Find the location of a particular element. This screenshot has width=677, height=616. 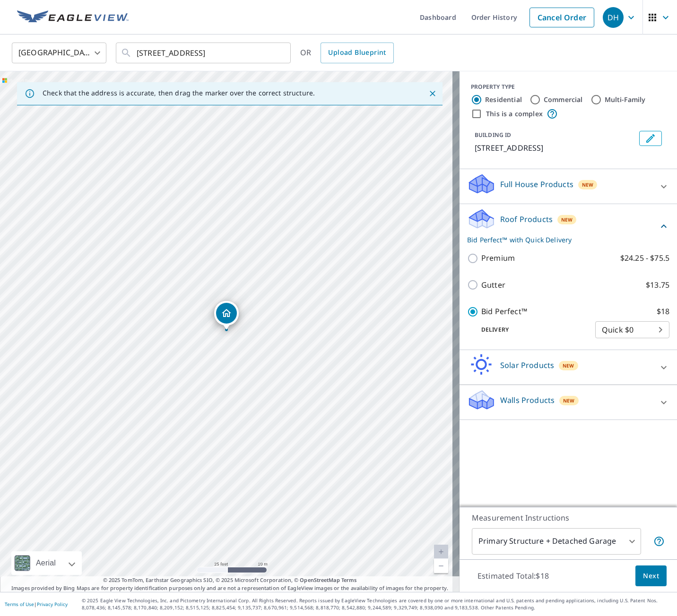

a: Terms of Use is located at coordinates (20, 604).